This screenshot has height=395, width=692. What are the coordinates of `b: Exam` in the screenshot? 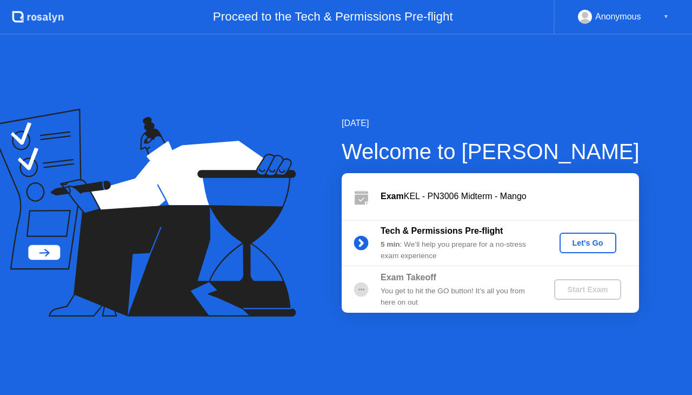 It's located at (392, 196).